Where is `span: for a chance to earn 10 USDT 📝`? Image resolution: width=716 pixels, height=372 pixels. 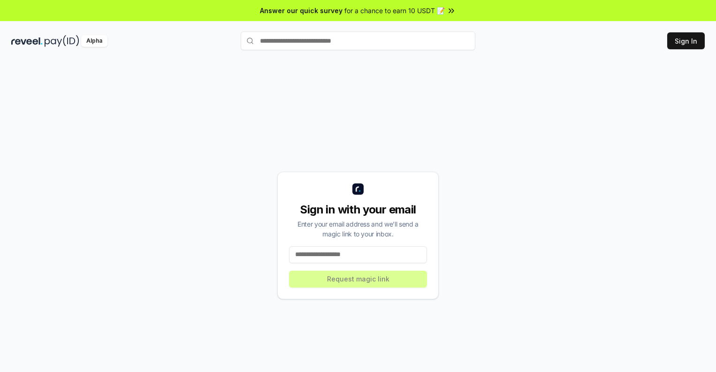 span: for a chance to earn 10 USDT 📝 is located at coordinates (395, 10).